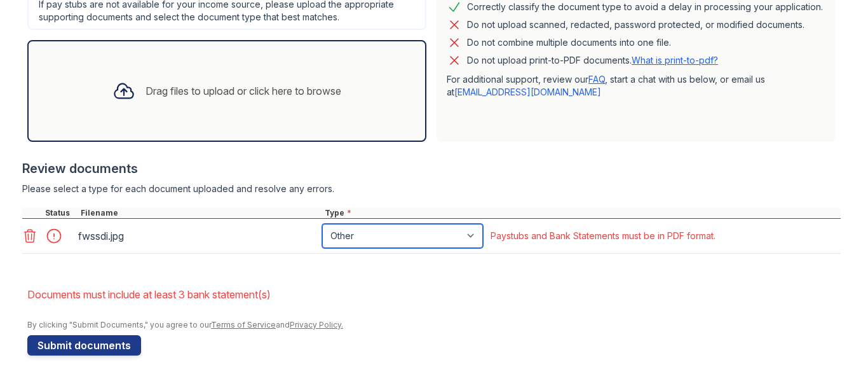 This screenshot has width=868, height=381. I want to click on div: By clicking "Submit Documents," you agree to our and, so click(434, 325).